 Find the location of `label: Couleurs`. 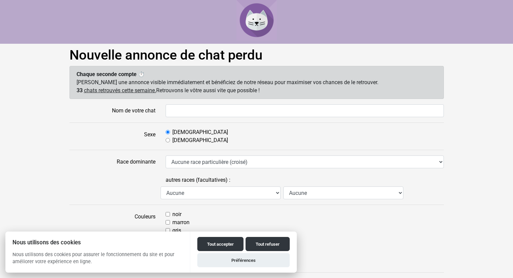

label: Couleurs is located at coordinates (112, 239).